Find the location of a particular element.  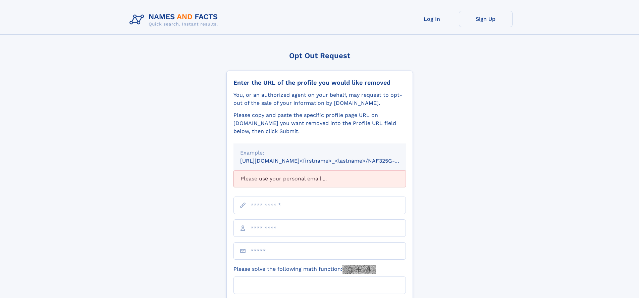

a: Sign Up is located at coordinates (486, 19).